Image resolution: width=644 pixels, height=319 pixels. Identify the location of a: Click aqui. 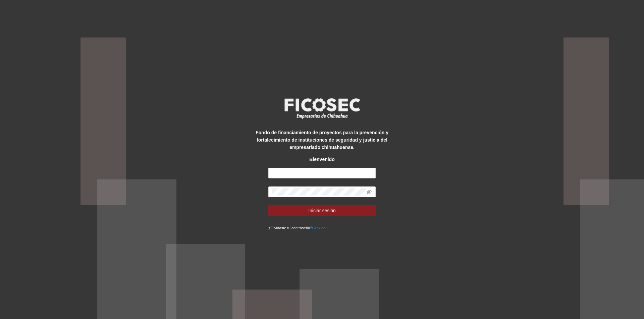
(320, 228).